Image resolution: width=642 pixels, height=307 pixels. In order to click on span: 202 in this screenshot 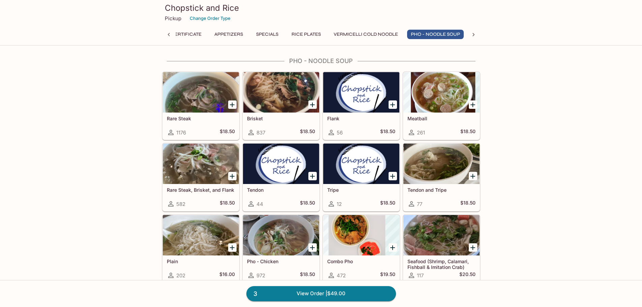, I will do `click(181, 276)`.